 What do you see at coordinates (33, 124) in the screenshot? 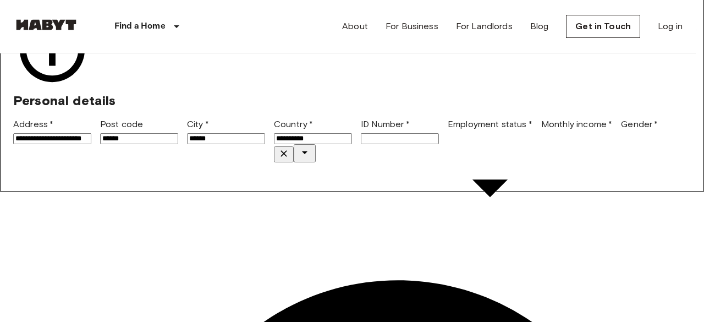
I see `label: Address` at bounding box center [33, 124].